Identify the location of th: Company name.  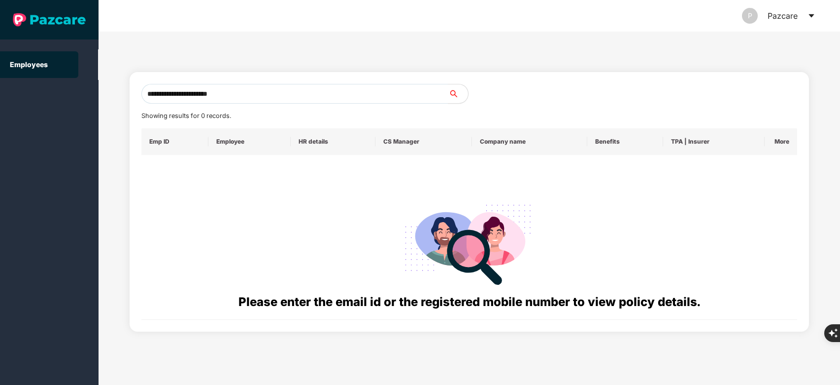
(530, 141).